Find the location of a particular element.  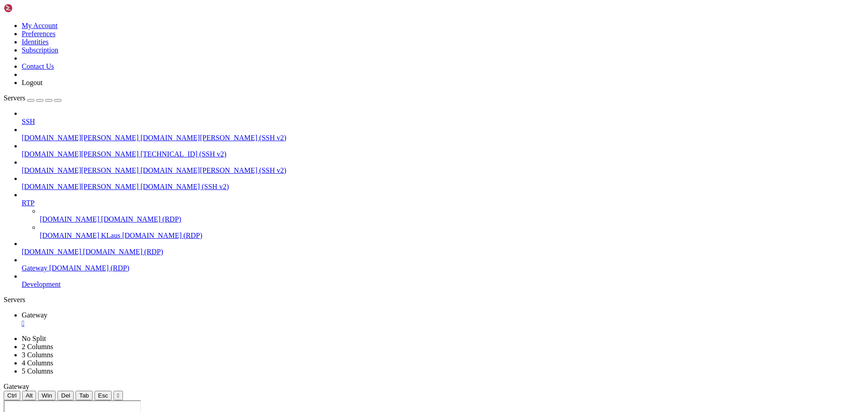

span: Ctrl is located at coordinates (12, 395).